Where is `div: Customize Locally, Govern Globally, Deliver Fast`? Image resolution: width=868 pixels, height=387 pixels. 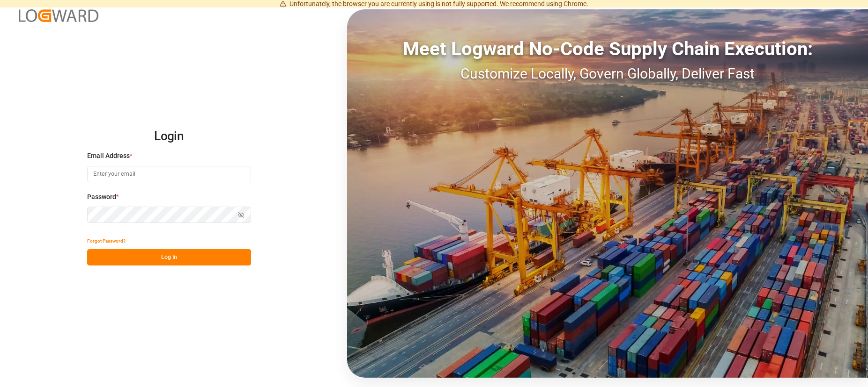
div: Customize Locally, Govern Globally, Deliver Fast is located at coordinates (608, 73).